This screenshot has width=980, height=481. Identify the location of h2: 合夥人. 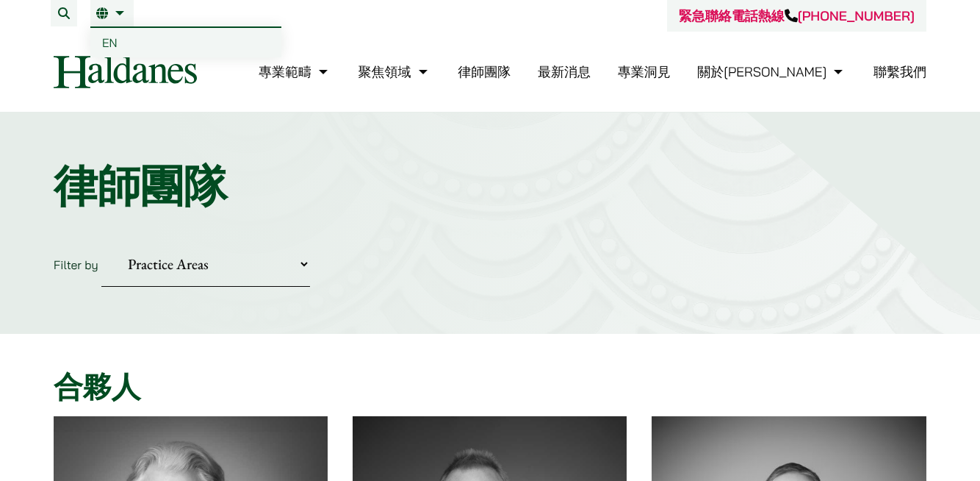
(490, 387).